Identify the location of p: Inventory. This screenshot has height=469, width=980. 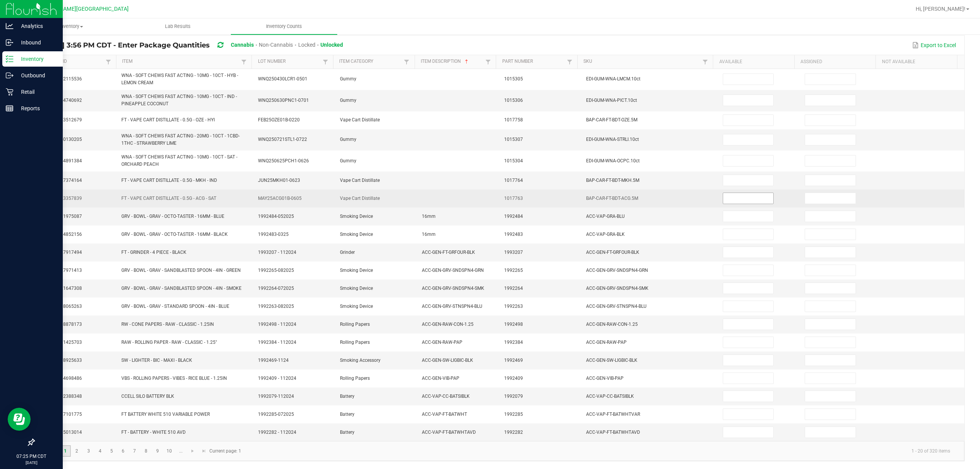
(37, 59).